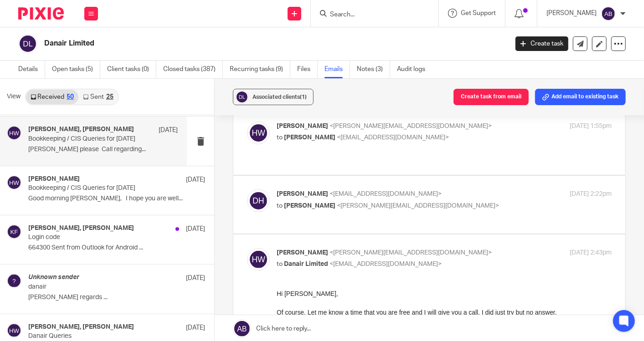 This screenshot has width=644, height=341. Describe the element at coordinates (414, 69) in the screenshot. I see `a: Audit logs` at that location.